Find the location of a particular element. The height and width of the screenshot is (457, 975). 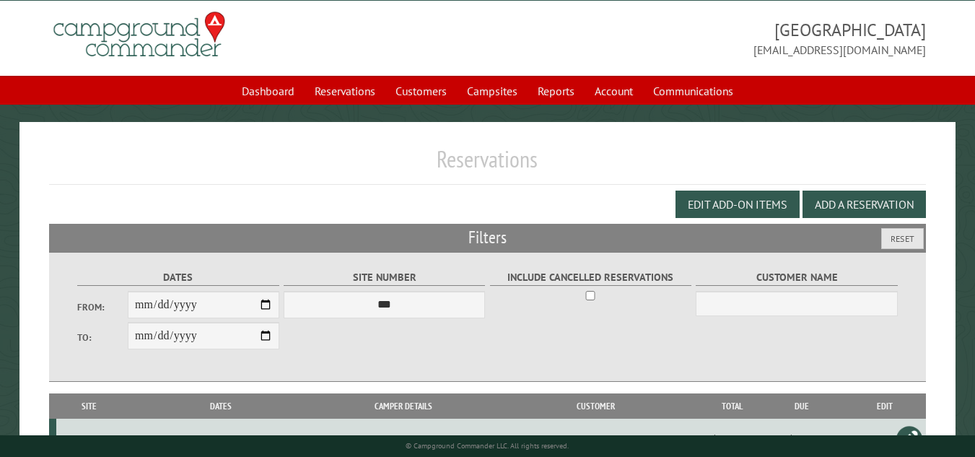

h2: Filters is located at coordinates (488, 238).